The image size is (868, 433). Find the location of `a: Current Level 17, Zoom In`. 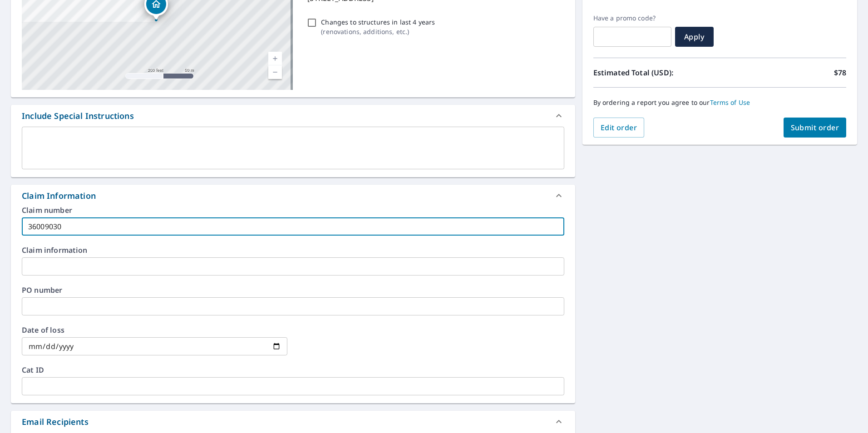

a: Current Level 17, Zoom In is located at coordinates (275, 59).